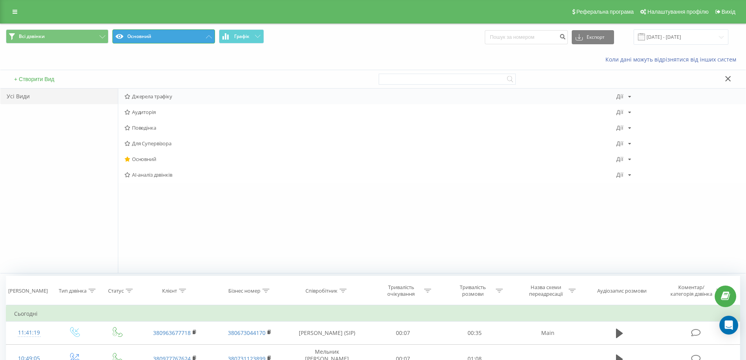 The width and height of the screenshot is (746, 360). I want to click on div: Тривалість очікування, so click(401, 291).